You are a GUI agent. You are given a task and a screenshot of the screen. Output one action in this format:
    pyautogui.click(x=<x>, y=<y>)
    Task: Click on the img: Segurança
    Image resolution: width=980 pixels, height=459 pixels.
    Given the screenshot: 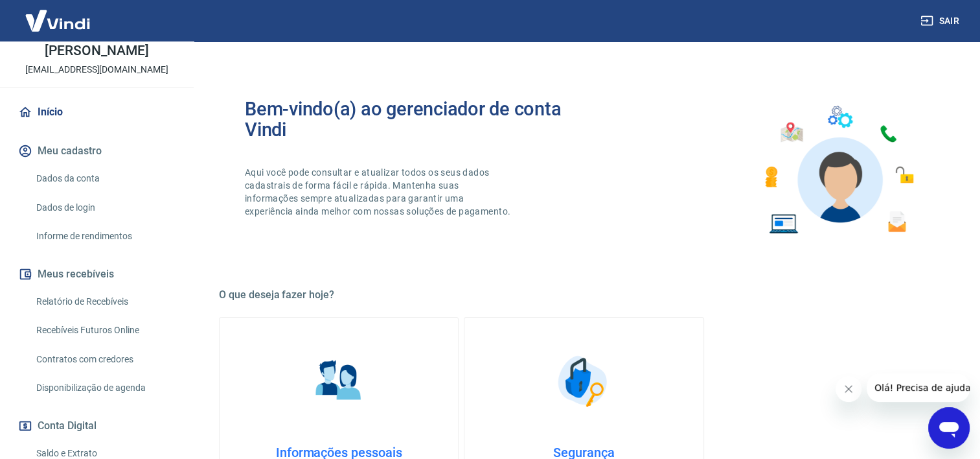 What is the action you would take?
    pyautogui.click(x=584, y=382)
    